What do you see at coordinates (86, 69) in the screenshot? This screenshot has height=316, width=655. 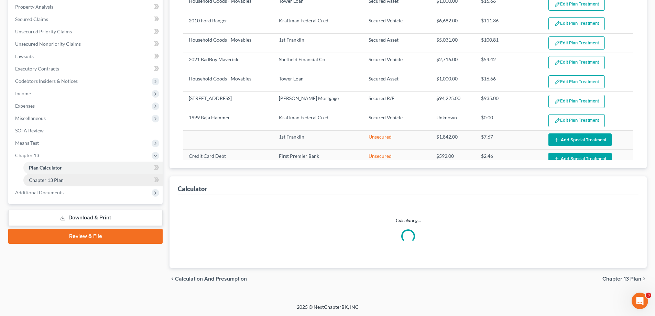 I see `a: Executory Contracts` at bounding box center [86, 69].